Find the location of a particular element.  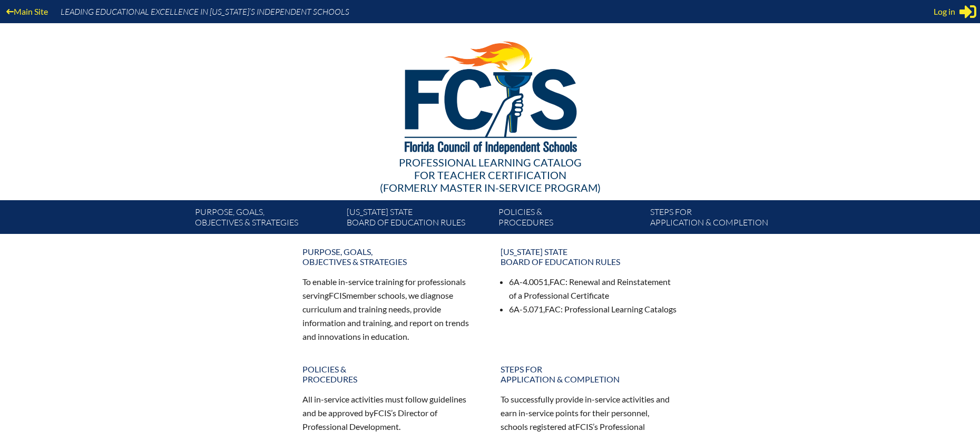

span: Log in is located at coordinates (944, 12).